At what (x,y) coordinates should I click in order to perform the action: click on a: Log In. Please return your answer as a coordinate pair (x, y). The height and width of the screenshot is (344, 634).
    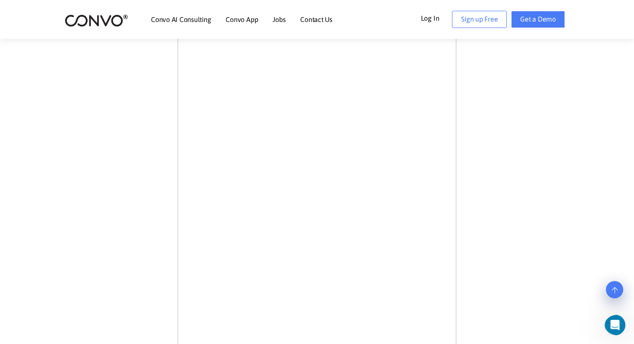
    Looking at the image, I should click on (437, 18).